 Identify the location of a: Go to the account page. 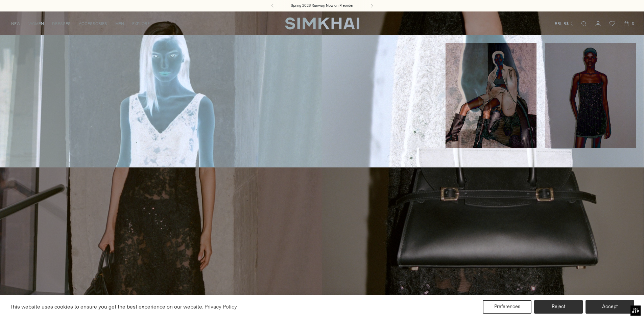
(598, 23).